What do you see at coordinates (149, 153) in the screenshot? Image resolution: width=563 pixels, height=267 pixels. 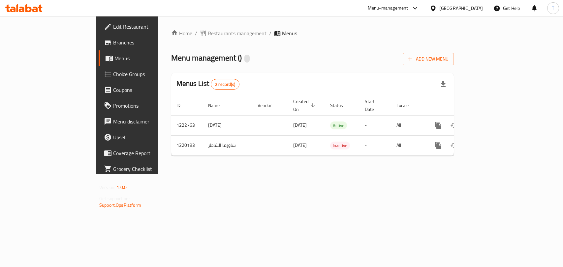 I see `span: Coverage Report` at bounding box center [149, 153].